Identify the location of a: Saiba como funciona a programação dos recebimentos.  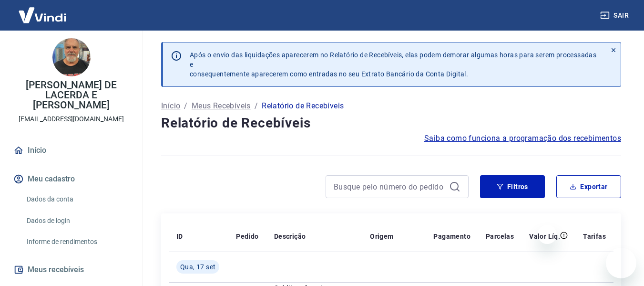
(522, 138).